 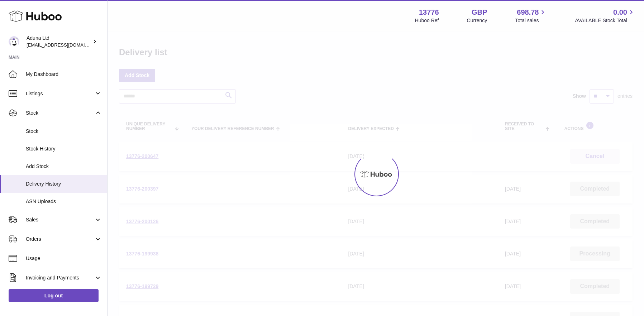 What do you see at coordinates (531, 16) in the screenshot?
I see `a: 698.78 Total sales` at bounding box center [531, 16].